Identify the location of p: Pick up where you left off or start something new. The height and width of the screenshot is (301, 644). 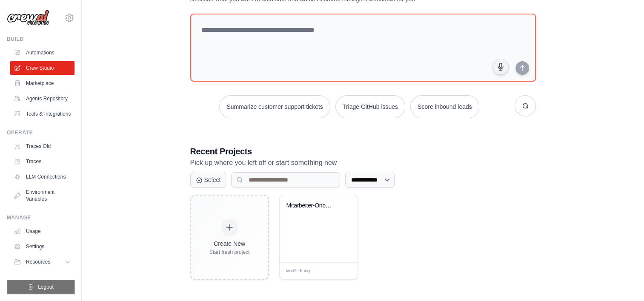
(363, 163).